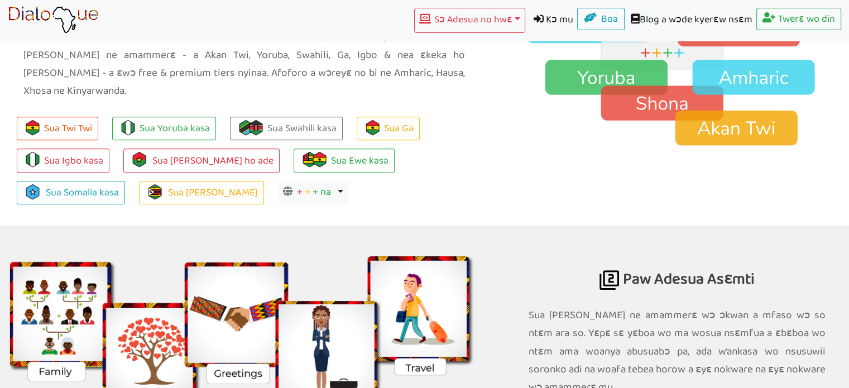 Image resolution: width=849 pixels, height=388 pixels. I want to click on a: Twerɛ wo din, so click(799, 19).